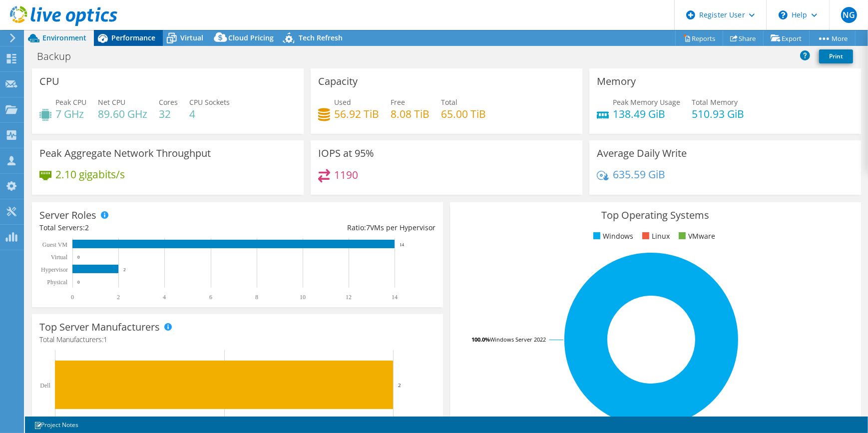 Image resolution: width=868 pixels, height=433 pixels. Describe the element at coordinates (699, 38) in the screenshot. I see `a: Reports` at that location.